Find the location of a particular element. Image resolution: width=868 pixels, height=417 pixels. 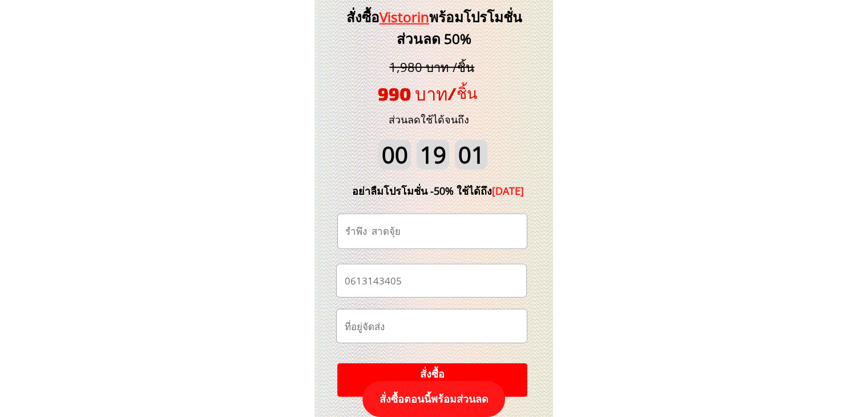

div: อย่าลืมโปรโมชั่น -50% ใช้ได้ถึง is located at coordinates (438, 191).